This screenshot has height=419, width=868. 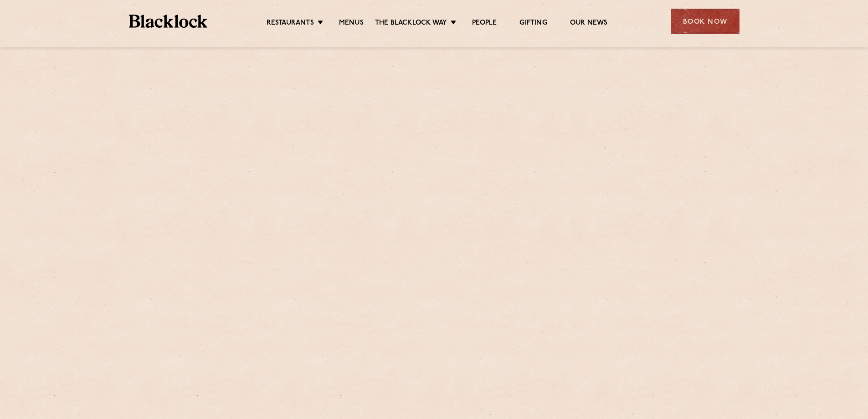 What do you see at coordinates (352, 24) in the screenshot?
I see `a: Menus` at bounding box center [352, 24].